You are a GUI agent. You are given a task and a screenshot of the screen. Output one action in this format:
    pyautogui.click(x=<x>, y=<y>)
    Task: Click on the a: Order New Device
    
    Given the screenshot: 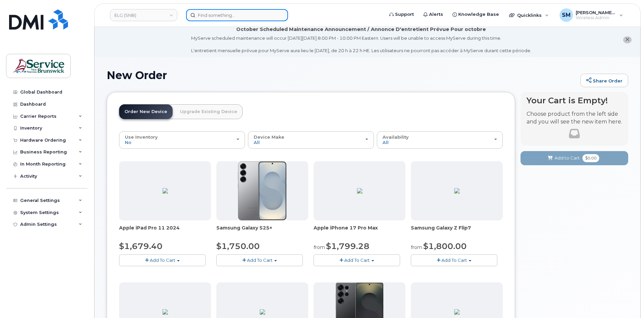 What is the action you would take?
    pyautogui.click(x=145, y=112)
    